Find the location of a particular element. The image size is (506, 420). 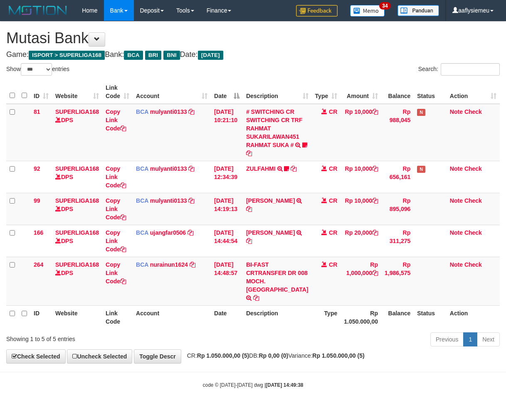

a: Uncheck Selected is located at coordinates (100, 357).